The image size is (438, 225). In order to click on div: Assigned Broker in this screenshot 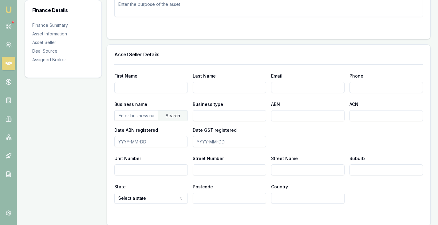, I will do `click(63, 60)`.